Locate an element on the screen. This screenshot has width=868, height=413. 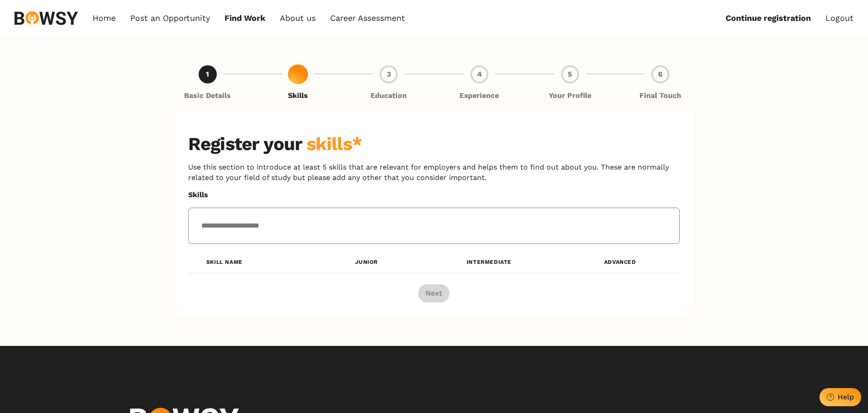
div: 5 is located at coordinates (570, 74).